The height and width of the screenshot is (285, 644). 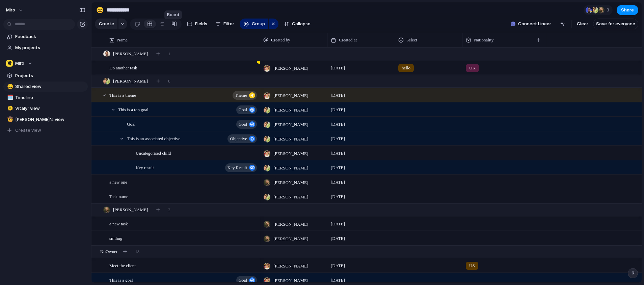 What do you see at coordinates (45, 87) in the screenshot?
I see `a: 😄Shared view` at bounding box center [45, 87].